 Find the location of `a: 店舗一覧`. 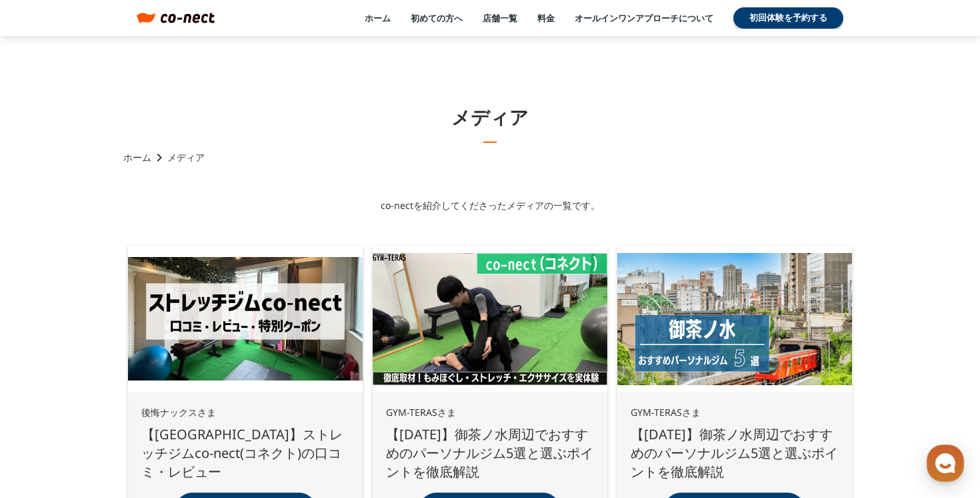

a: 店舗一覧 is located at coordinates (500, 18).